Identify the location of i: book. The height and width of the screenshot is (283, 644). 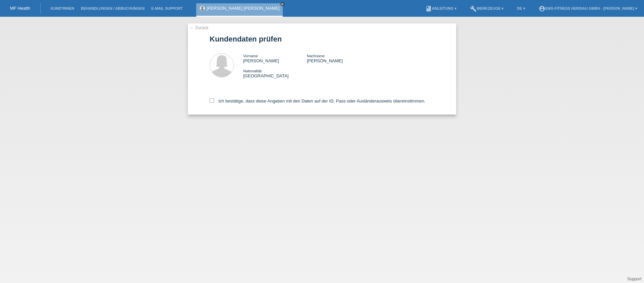
(429, 9).